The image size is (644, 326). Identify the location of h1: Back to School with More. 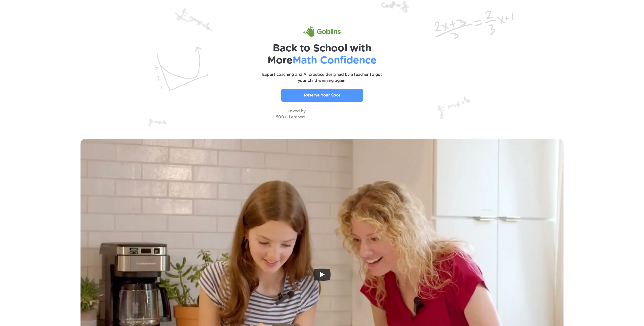
(322, 54).